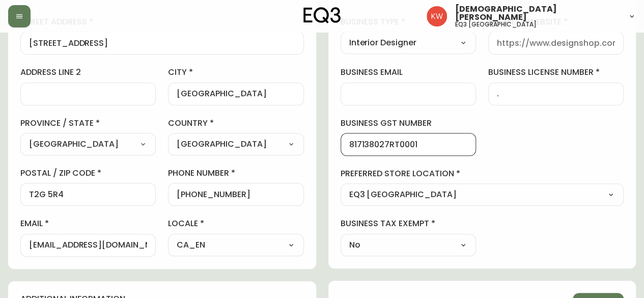  I want to click on label: address line 2, so click(88, 73).